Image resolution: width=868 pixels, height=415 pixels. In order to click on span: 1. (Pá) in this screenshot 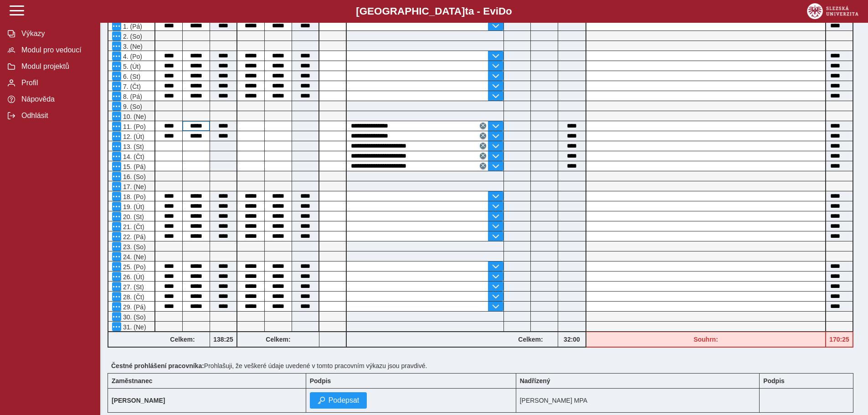, I will do `click(132, 27)`.